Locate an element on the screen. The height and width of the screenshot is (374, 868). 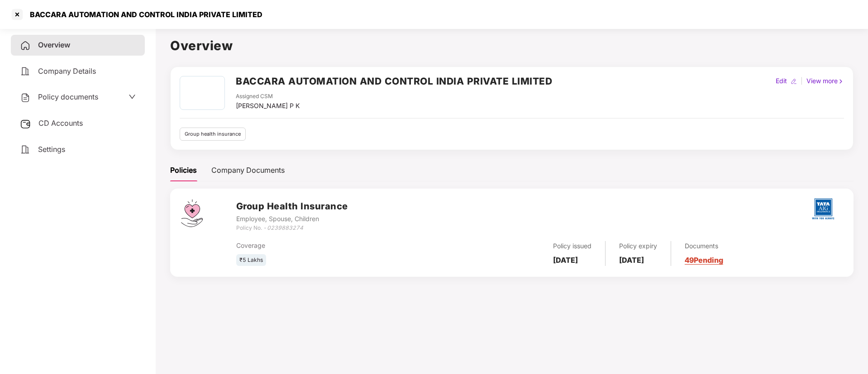
span: CD Accounts is located at coordinates (61, 123).